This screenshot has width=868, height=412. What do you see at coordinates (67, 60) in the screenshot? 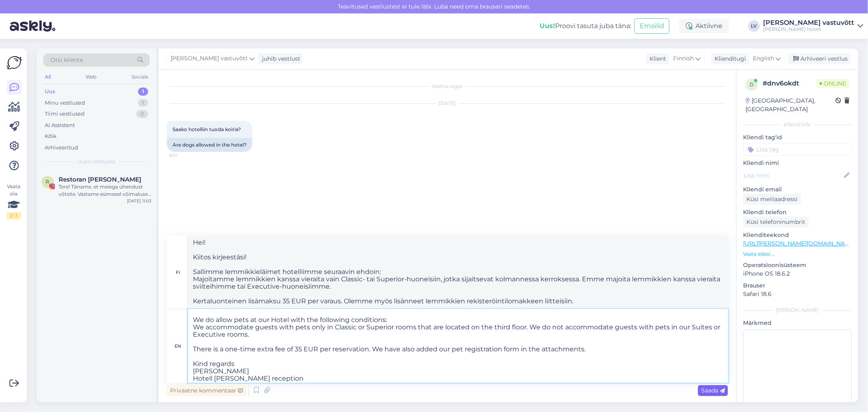
I see `span: Otsi kliente` at bounding box center [67, 60].